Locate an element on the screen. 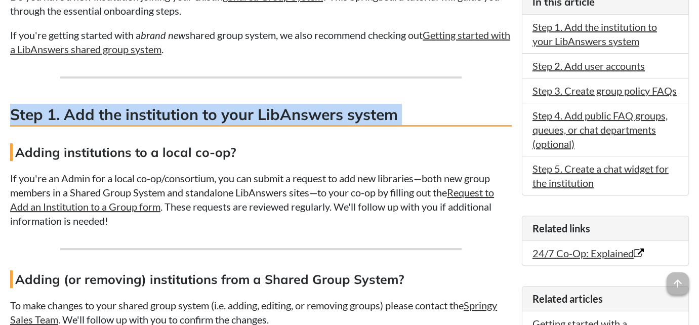 This screenshot has height=325, width=699. span: arrow_upward is located at coordinates (678, 283).